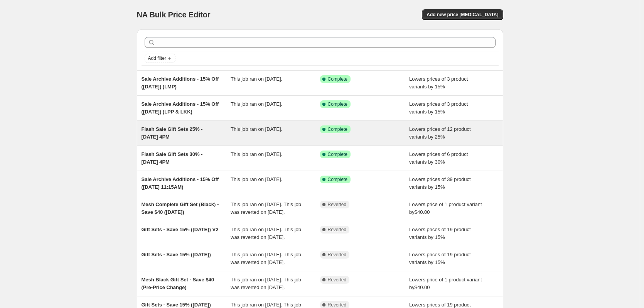 This screenshot has height=308, width=644. What do you see at coordinates (160, 58) in the screenshot?
I see `button: Add filter` at bounding box center [160, 58].